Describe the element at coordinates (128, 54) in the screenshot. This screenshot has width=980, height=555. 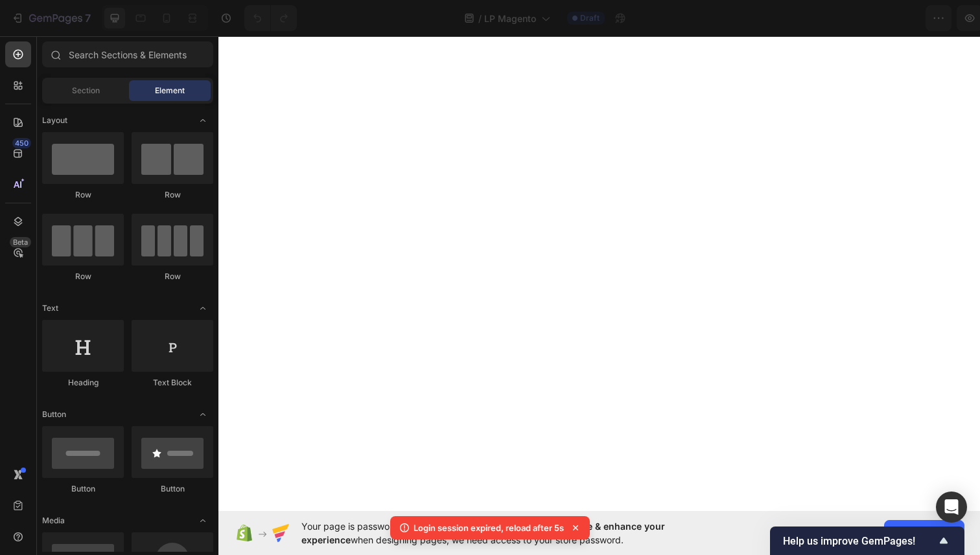
I see `input: Search Sections & Elements` at that location.